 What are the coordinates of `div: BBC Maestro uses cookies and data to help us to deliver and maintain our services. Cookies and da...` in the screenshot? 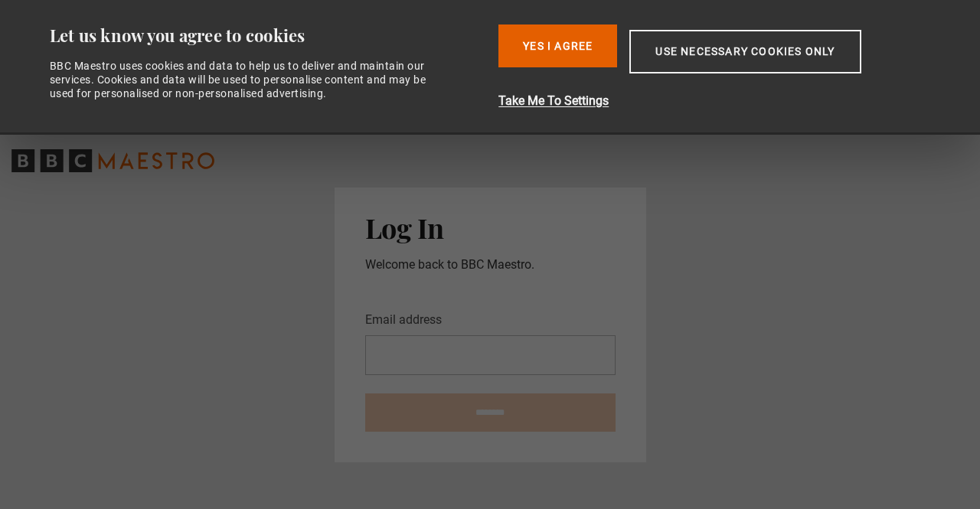 It's located at (246, 79).